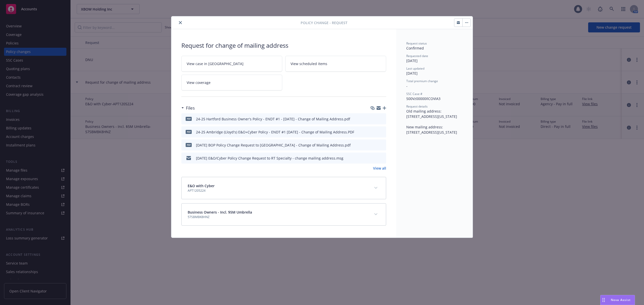 This screenshot has height=305, width=644. What do you see at coordinates (180, 22) in the screenshot?
I see `button: close` at bounding box center [180, 22].